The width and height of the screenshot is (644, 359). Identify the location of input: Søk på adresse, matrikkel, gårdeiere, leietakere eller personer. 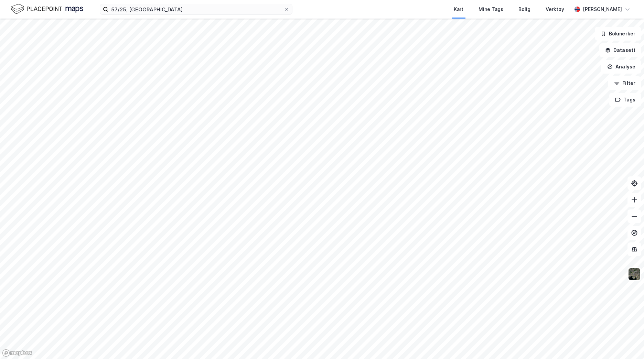
(196, 10).